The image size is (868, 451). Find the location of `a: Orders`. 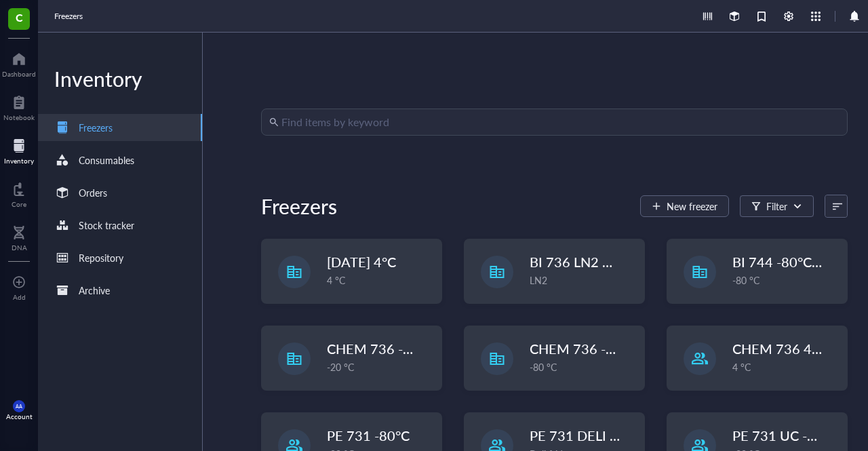

a: Orders is located at coordinates (120, 193).